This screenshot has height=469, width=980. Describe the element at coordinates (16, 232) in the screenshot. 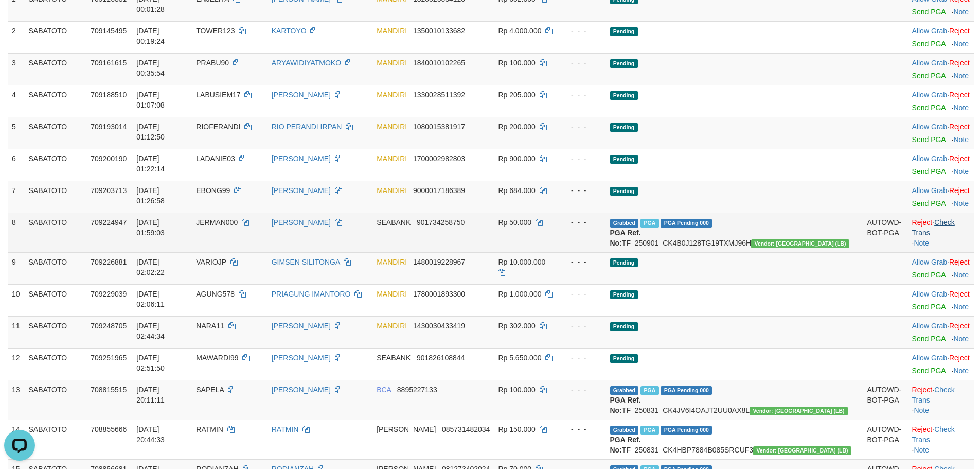

I see `td: 8` at that location.